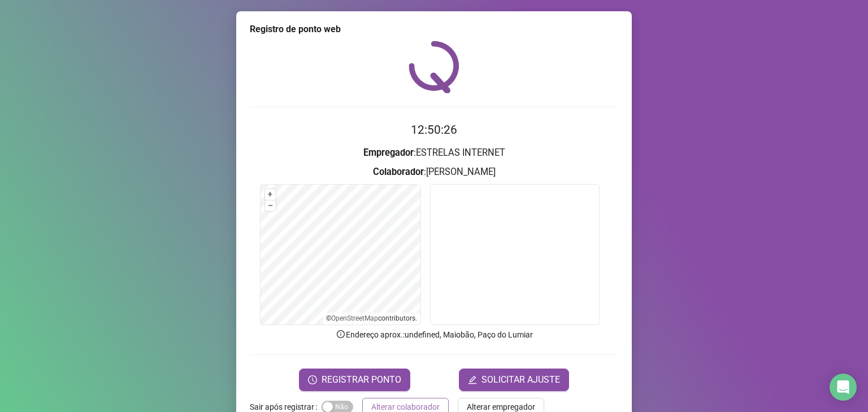 Image resolution: width=868 pixels, height=412 pixels. Describe the element at coordinates (520, 380) in the screenshot. I see `span: SOLICITAR AJUSTE` at that location.